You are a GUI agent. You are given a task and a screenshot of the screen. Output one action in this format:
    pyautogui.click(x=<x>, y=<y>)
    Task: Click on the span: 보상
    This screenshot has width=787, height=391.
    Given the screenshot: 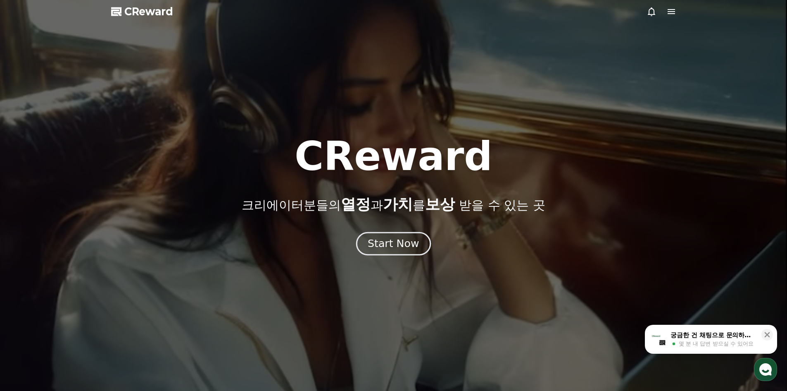 What is the action you would take?
    pyautogui.click(x=440, y=204)
    